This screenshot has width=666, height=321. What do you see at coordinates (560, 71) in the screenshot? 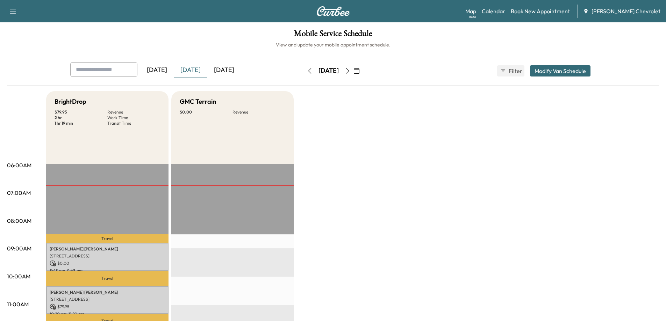
I see `button: Modify Van Schedule` at bounding box center [560, 71].